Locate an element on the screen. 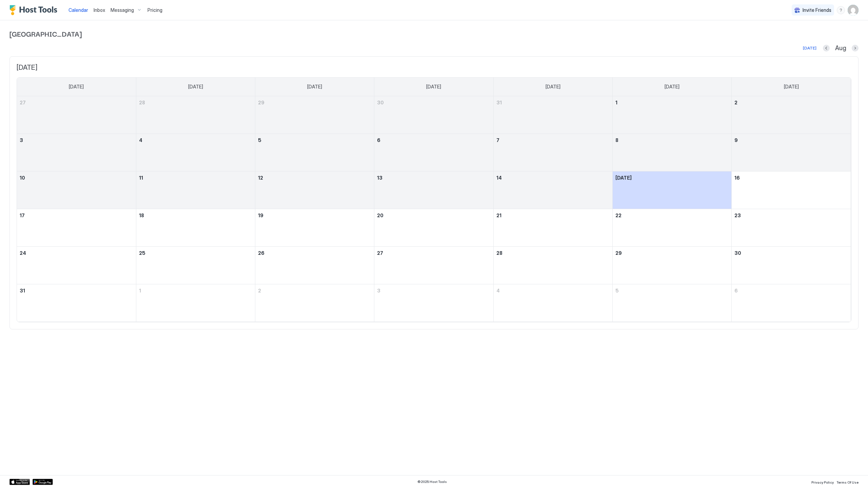 This screenshot has height=488, width=868. span: 24 is located at coordinates (23, 253).